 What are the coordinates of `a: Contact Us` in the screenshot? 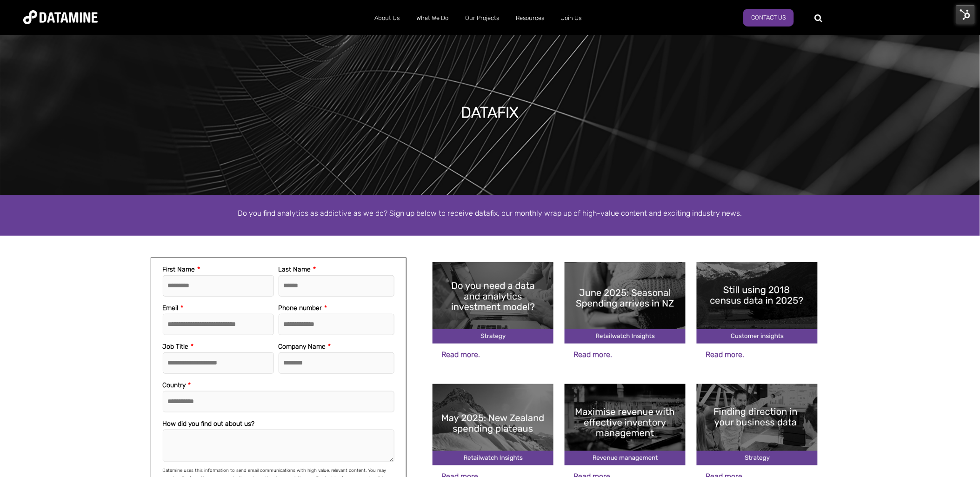 It's located at (768, 18).